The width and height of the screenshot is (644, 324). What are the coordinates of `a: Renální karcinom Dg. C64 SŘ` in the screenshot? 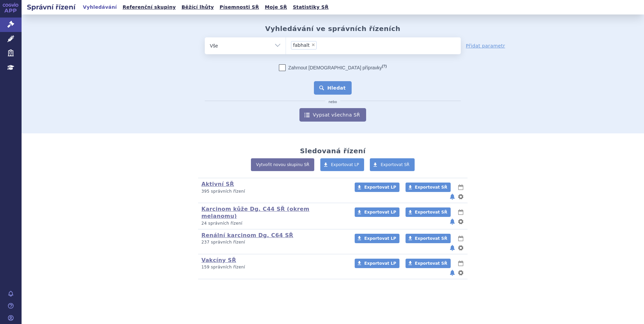 It's located at (247, 235).